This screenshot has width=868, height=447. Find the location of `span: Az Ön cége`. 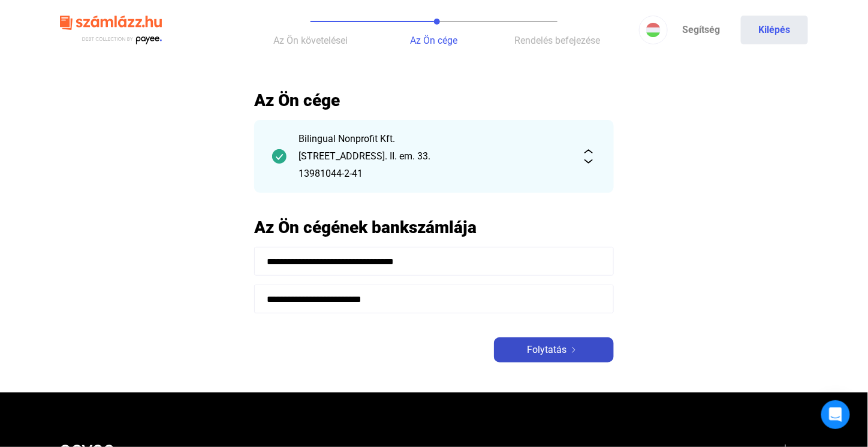

span: Az Ön cége is located at coordinates (434, 40).